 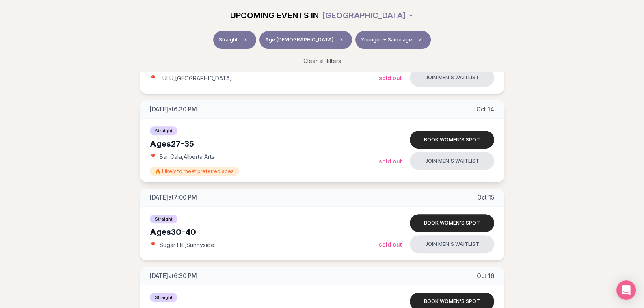 I want to click on span: Oct 14, so click(x=485, y=109).